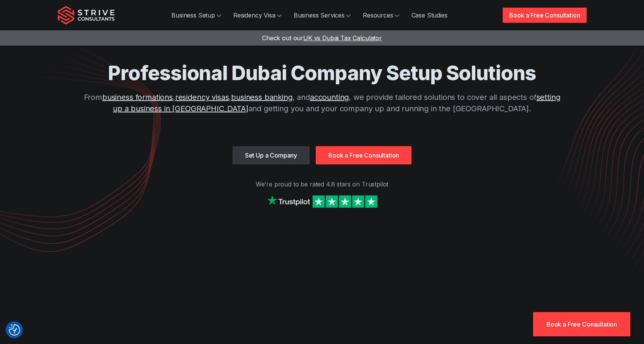 Image resolution: width=644 pixels, height=344 pixels. What do you see at coordinates (202, 97) in the screenshot?
I see `a: residency visas` at bounding box center [202, 97].